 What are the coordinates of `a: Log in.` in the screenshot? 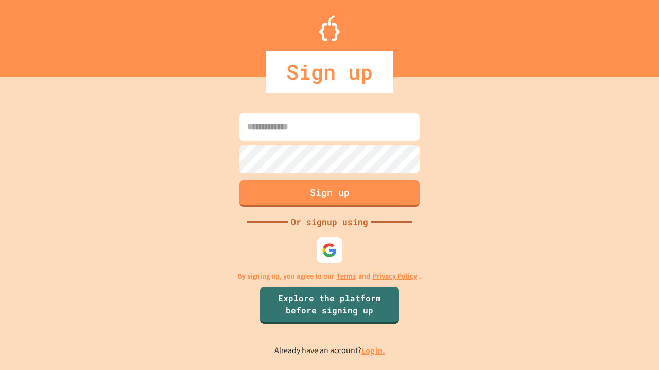 It's located at (373, 351).